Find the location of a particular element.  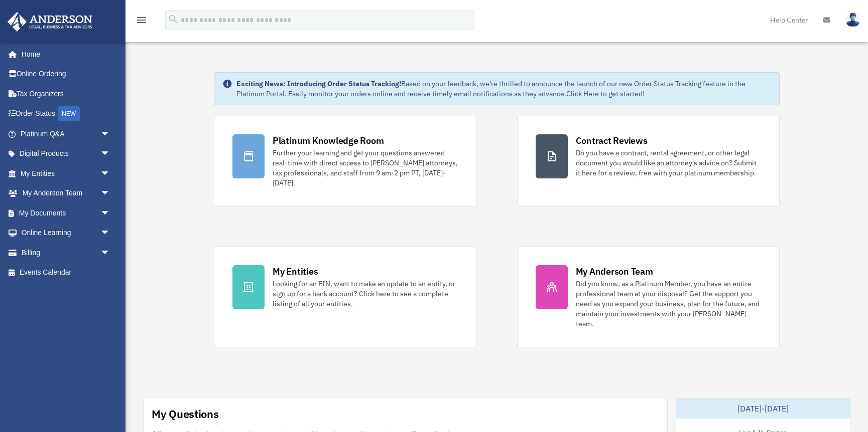

a: My Documentsarrow_drop_down is located at coordinates (66, 213).